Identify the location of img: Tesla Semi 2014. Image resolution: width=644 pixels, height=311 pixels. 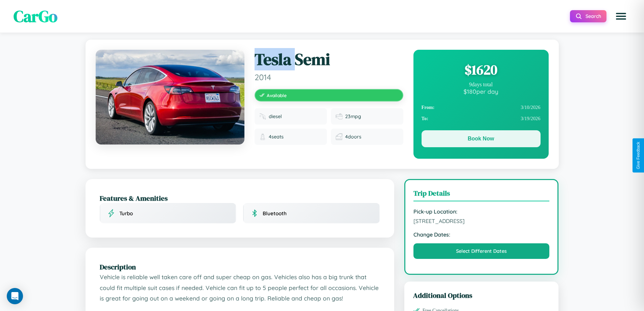
(170, 97).